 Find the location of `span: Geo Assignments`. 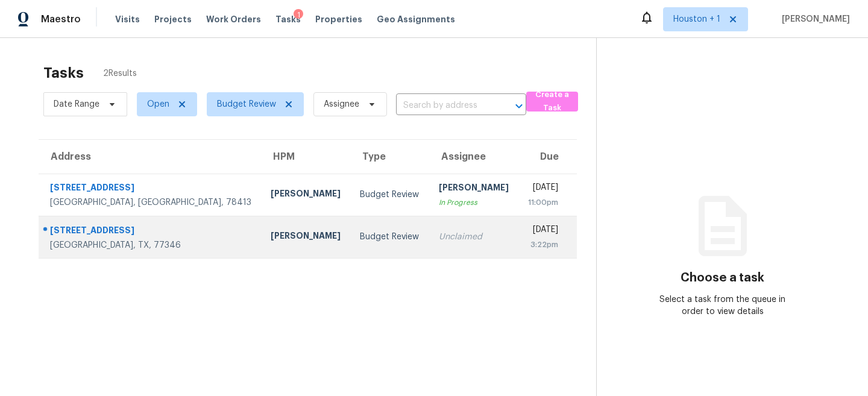

span: Geo Assignments is located at coordinates (416, 20).